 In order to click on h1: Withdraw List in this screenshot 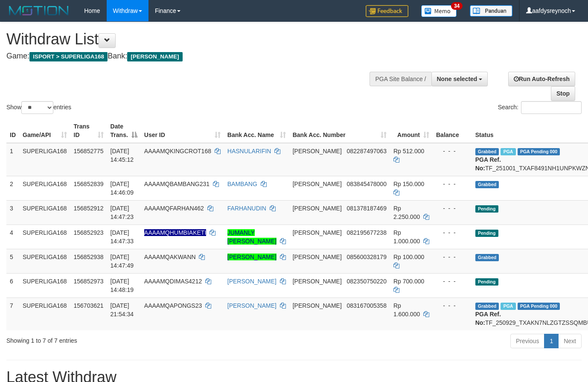, I will do `click(195, 39)`.